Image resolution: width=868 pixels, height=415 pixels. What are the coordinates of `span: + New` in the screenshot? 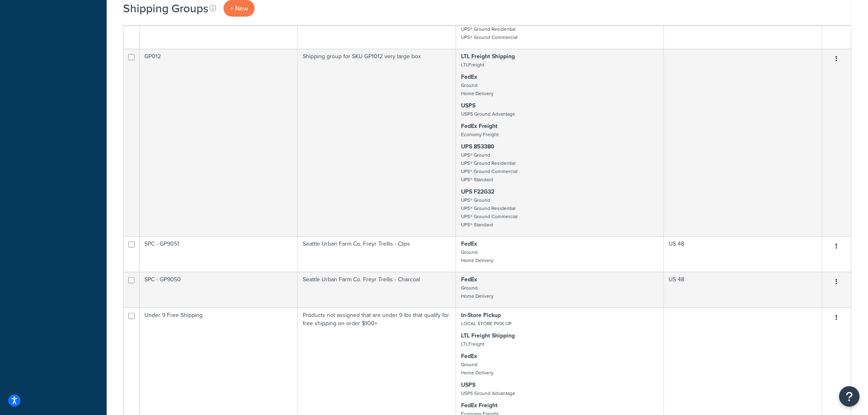 It's located at (239, 8).